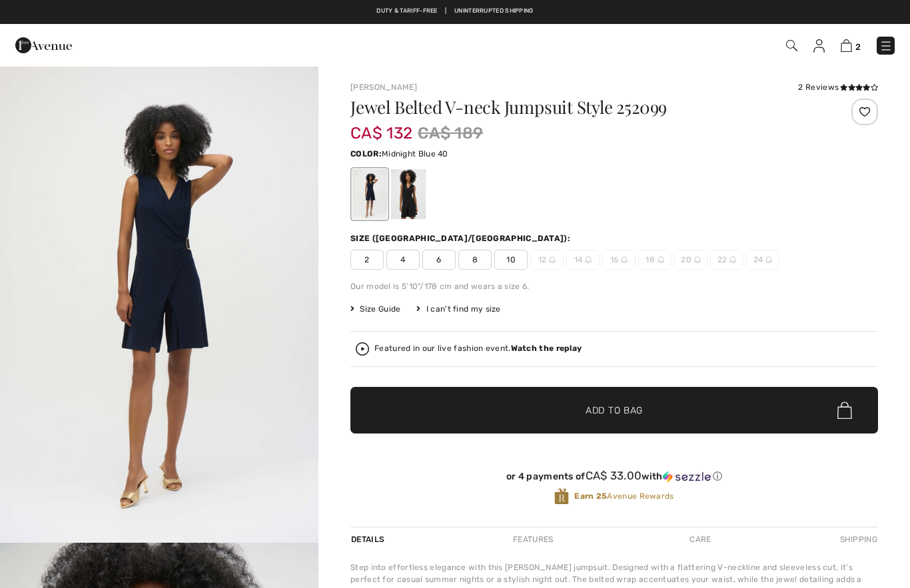 The image size is (910, 588). What do you see at coordinates (44, 44) in the screenshot?
I see `a: 1ère Avenue` at bounding box center [44, 44].